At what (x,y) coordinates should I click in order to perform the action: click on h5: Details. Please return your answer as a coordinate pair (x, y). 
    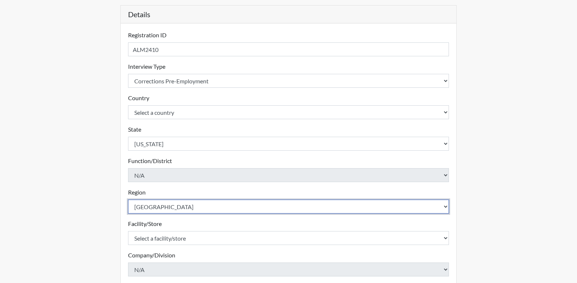
    Looking at the image, I should click on (288, 14).